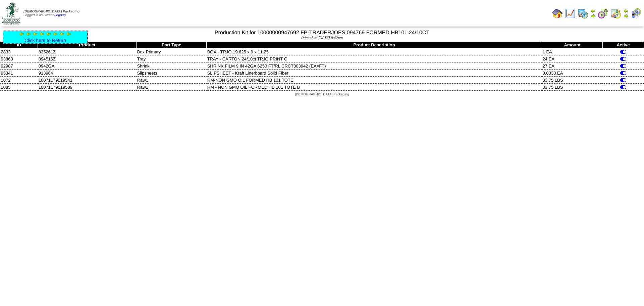  I want to click on td: 0.0333 EA, so click(572, 73).